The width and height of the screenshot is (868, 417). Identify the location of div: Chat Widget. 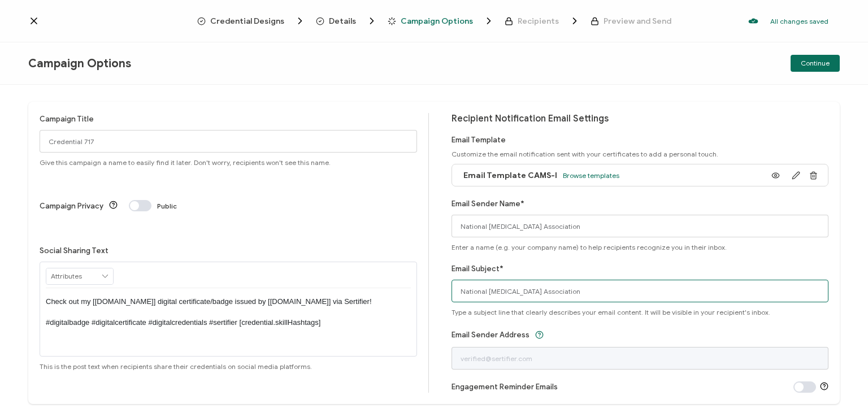
(840, 390).